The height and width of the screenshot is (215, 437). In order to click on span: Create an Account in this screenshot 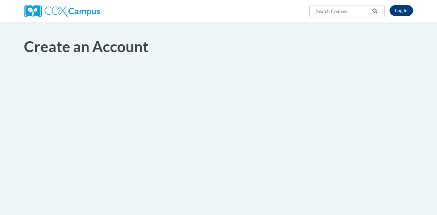, I will do `click(86, 46)`.